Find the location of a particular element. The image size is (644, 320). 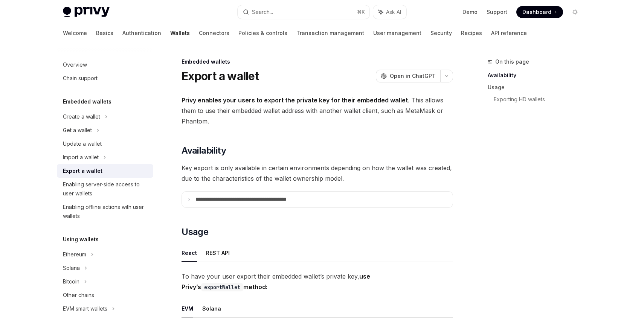

span: . This allows them to use their embedded wallet address with another wallet client, such as MetaM... is located at coordinates (317, 111).